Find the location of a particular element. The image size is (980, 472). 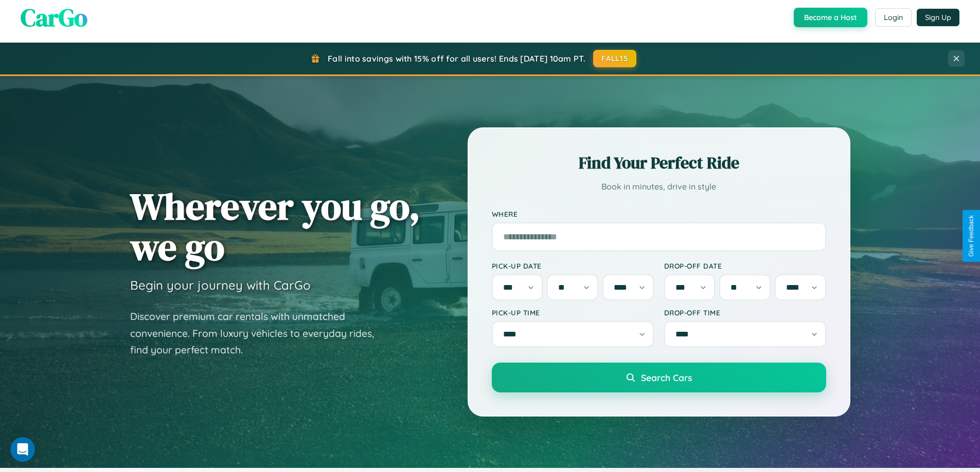

label: Drop-off Time is located at coordinates (745, 312).